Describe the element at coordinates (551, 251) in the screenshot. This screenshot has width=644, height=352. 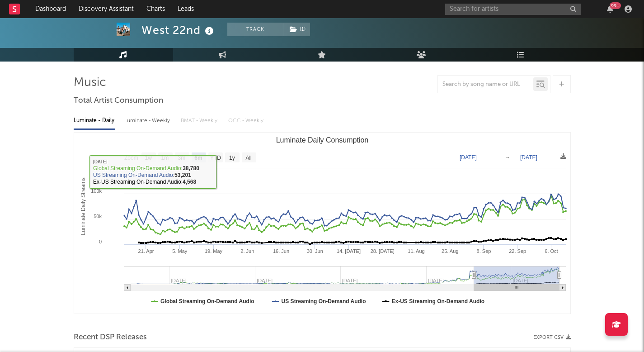
I see `text: 6. Oct` at that location.